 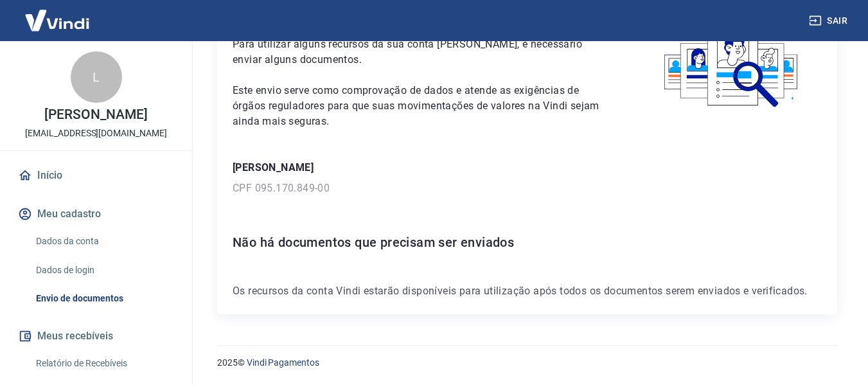 What do you see at coordinates (104, 298) in the screenshot?
I see `a: Envio de documentos` at bounding box center [104, 298].